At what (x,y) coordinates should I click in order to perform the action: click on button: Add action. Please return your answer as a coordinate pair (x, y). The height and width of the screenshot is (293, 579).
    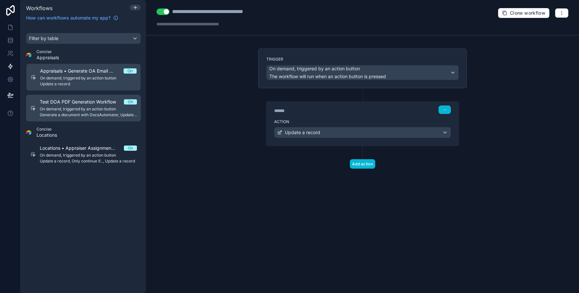
    Looking at the image, I should click on (362, 164).